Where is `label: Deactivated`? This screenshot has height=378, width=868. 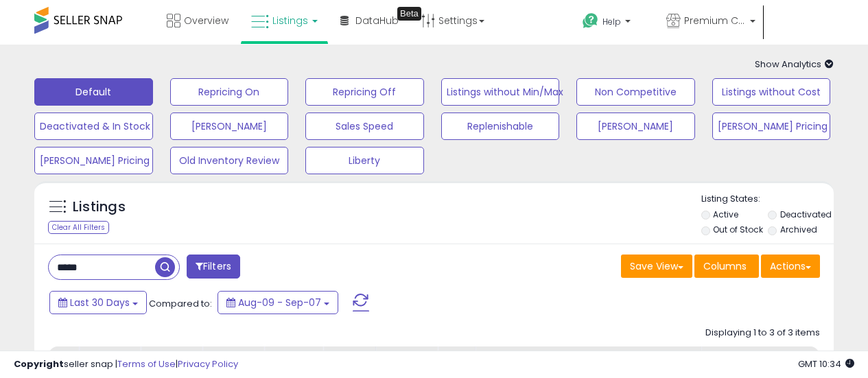
label: Deactivated is located at coordinates (805, 214).